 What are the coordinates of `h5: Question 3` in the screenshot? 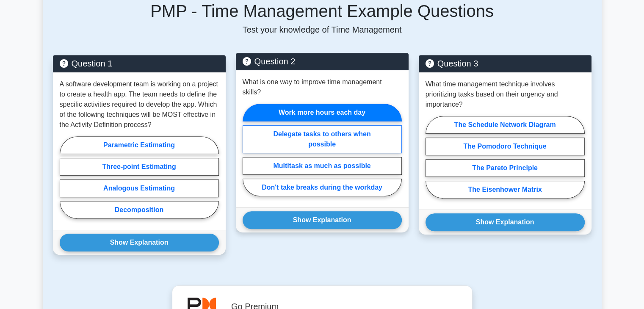 It's located at (505, 64).